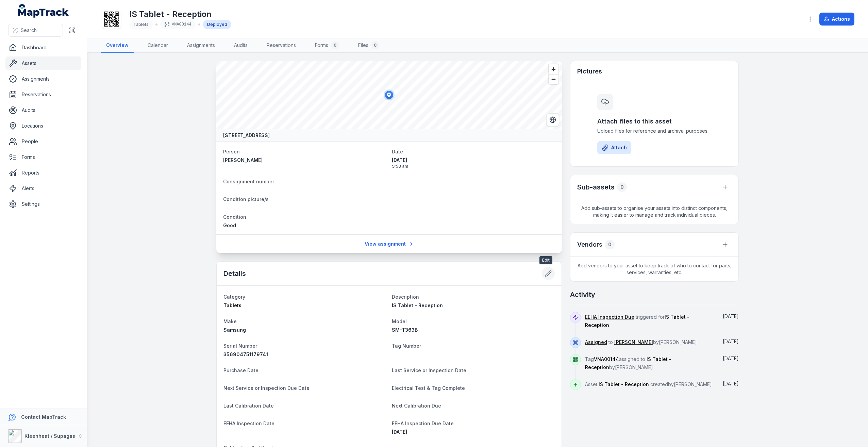 This screenshot has width=868, height=447. I want to click on span: Next Service or Inspection Due Date, so click(267, 388).